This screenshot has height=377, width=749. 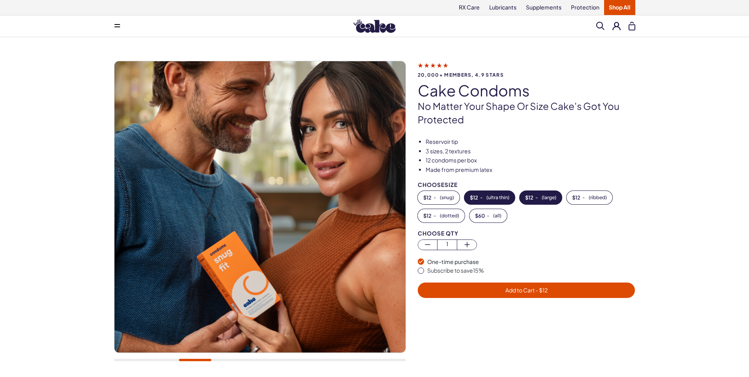 I want to click on span: - $ 12, so click(x=541, y=290).